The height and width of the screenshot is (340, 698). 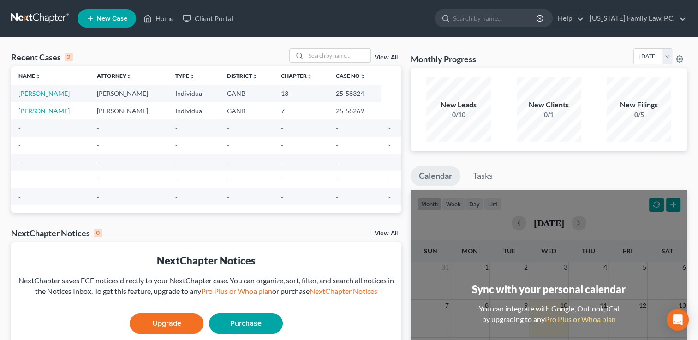 I want to click on td: 13, so click(x=301, y=93).